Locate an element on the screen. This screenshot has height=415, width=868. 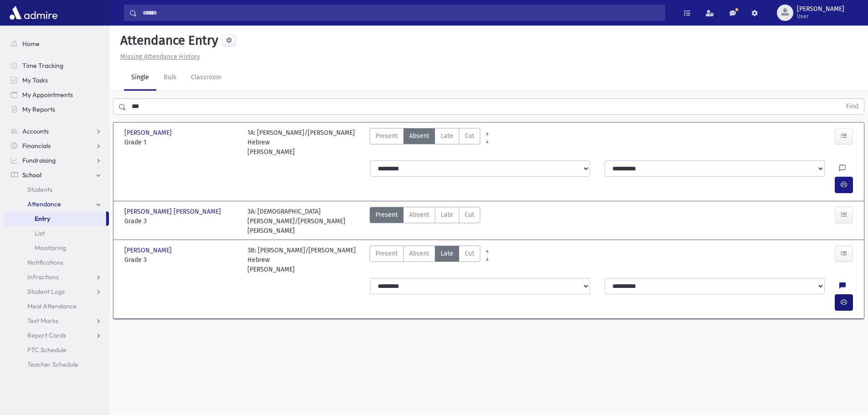
span: Time Tracking is located at coordinates (43, 65).